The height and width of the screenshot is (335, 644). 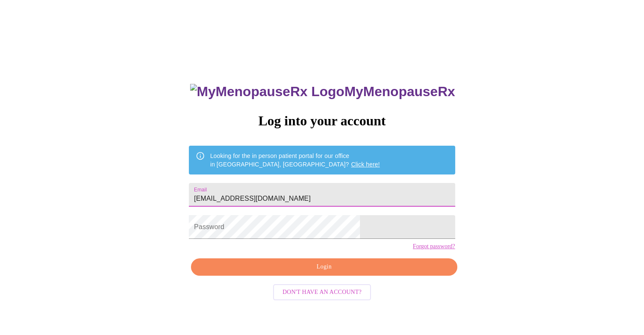 I want to click on span: Login, so click(x=324, y=267).